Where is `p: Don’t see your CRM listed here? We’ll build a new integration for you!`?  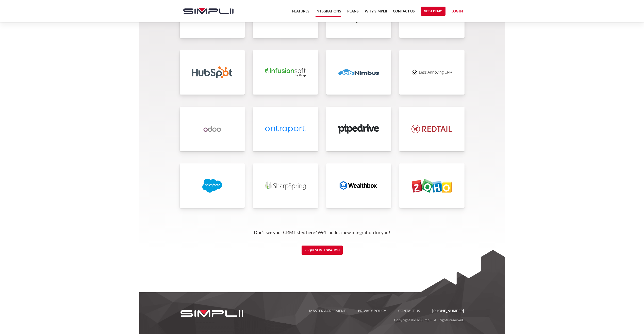
p: Don’t see your CRM listed here? We’ll build a new integration for you! is located at coordinates (322, 232).